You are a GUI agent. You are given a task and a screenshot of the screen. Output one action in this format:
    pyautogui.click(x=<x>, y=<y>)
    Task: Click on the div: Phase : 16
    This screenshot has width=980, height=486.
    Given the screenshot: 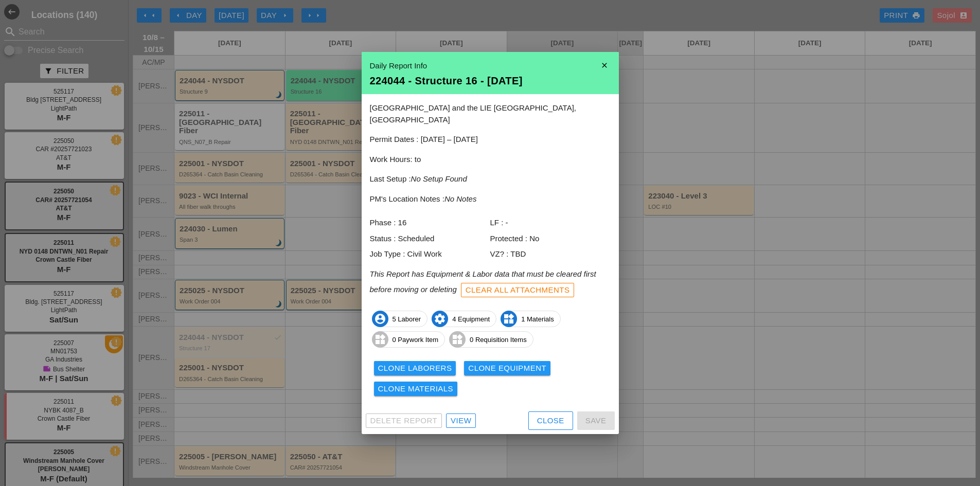 What is the action you would take?
    pyautogui.click(x=430, y=223)
    